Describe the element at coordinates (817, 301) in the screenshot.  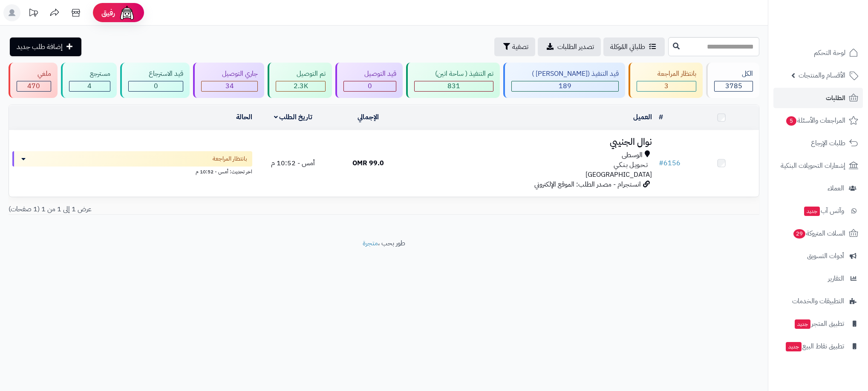
I see `span: التطبيقات والخدمات` at that location.